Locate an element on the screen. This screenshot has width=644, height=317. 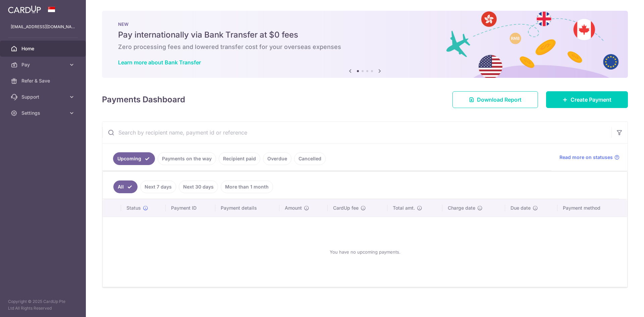
span: Create Payment is located at coordinates (591, 99).